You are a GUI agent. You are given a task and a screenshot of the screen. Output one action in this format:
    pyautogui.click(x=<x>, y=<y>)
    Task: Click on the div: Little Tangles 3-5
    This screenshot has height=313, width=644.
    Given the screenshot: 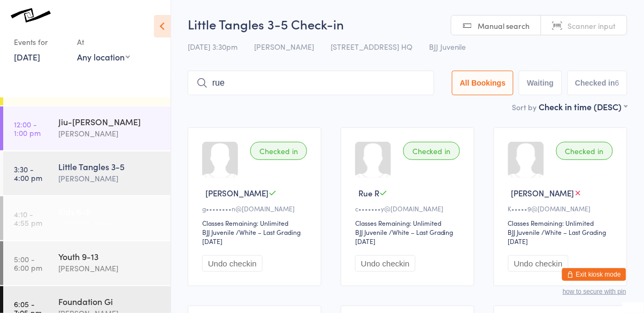 What is the action you would take?
    pyautogui.click(x=110, y=166)
    